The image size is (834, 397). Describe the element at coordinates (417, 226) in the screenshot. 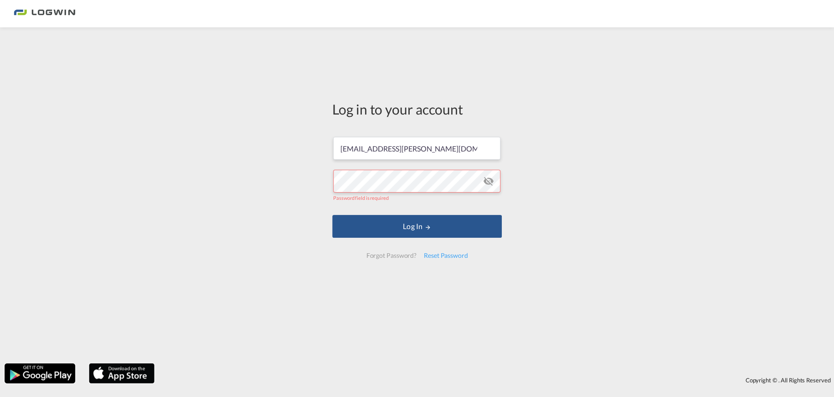

I see `button: LOGIN` at that location.